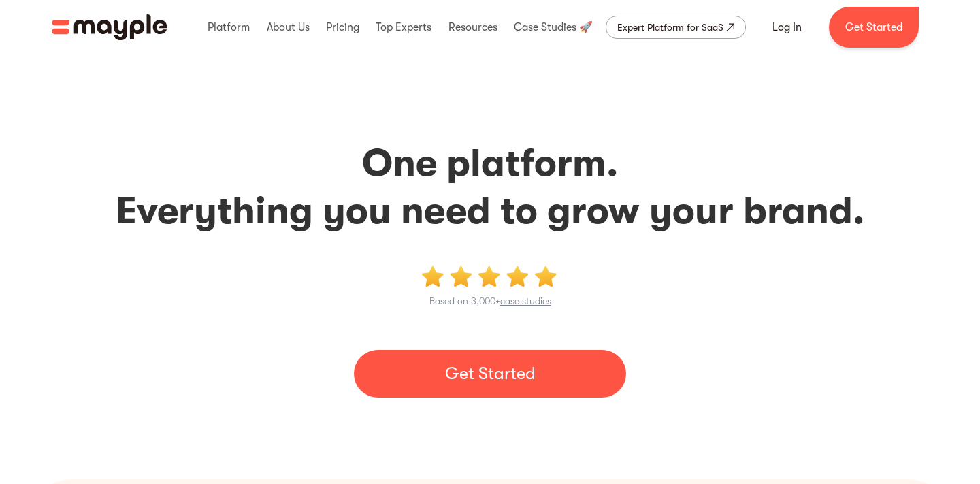  I want to click on a: case studies, so click(526, 301).